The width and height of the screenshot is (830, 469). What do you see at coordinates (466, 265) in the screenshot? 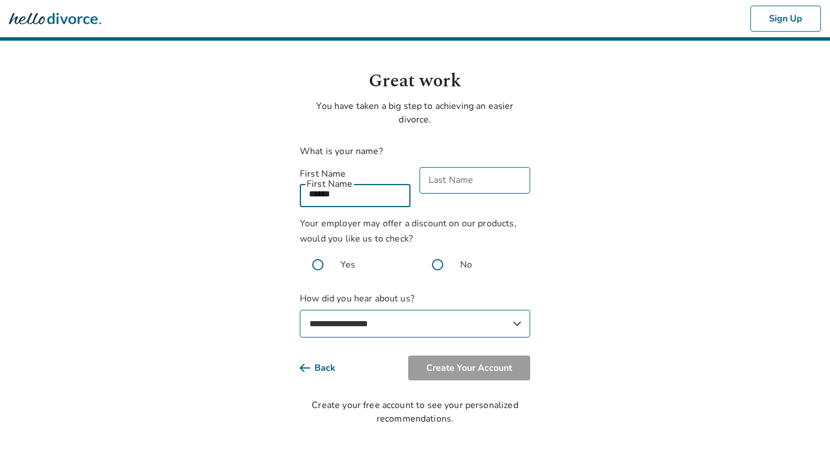
I see `span: No` at bounding box center [466, 265].